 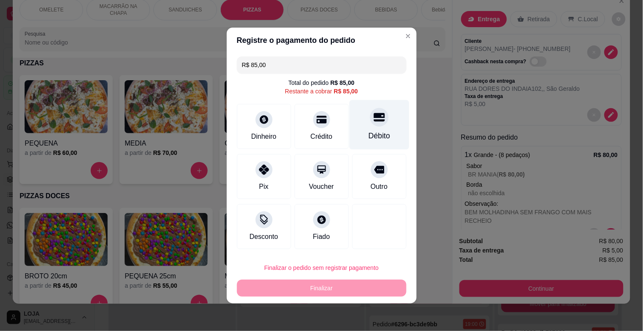 What do you see at coordinates (379, 136) in the screenshot?
I see `div: Débito` at bounding box center [379, 136].